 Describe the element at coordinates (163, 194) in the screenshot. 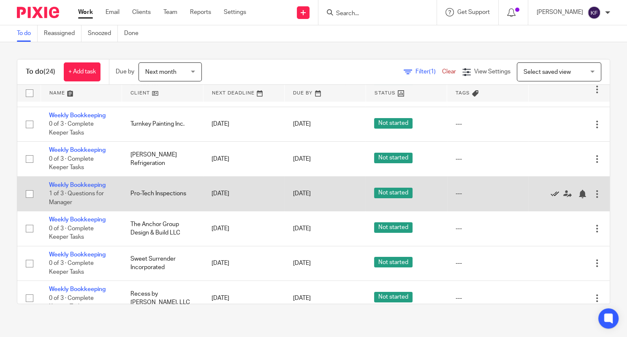

I see `td: Pro-Tech Inspections` at that location.